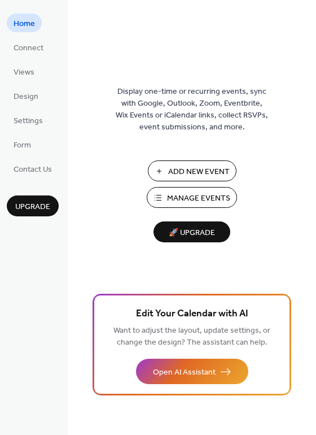 The height and width of the screenshot is (435, 316). Describe the element at coordinates (28, 120) in the screenshot. I see `a: Settings` at that location.